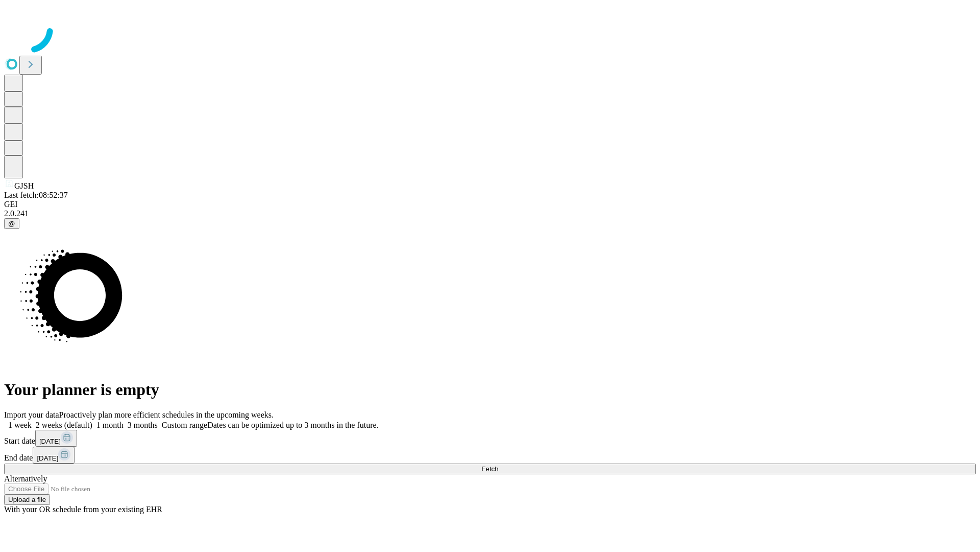 The image size is (980, 552). Describe the element at coordinates (31, 415) in the screenshot. I see `span: Import your data` at that location.